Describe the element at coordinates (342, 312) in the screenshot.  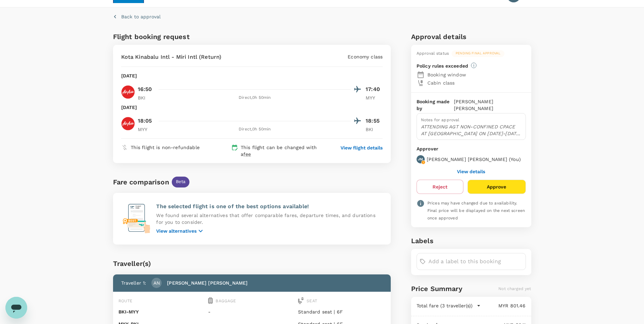
I see `p: Standard seat | 6F` at that location.